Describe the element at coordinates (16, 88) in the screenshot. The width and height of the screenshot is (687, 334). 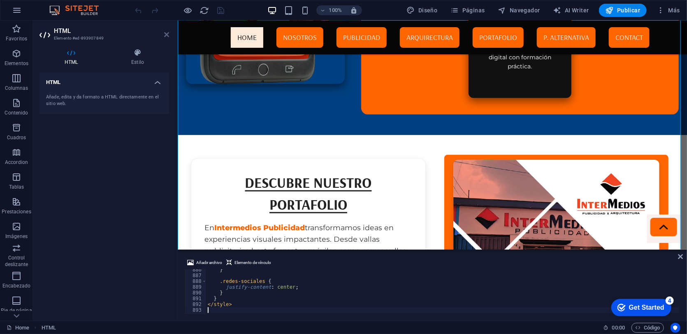
I see `p: Columnas` at that location.